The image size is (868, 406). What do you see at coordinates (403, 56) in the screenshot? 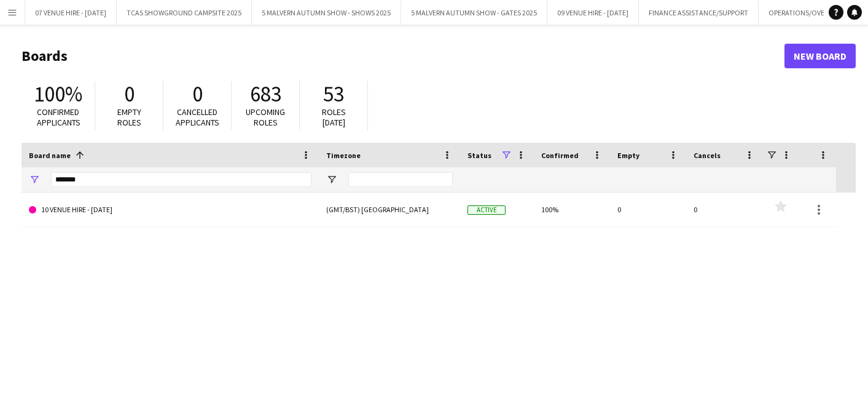
I see `h1: Boards` at bounding box center [403, 56].